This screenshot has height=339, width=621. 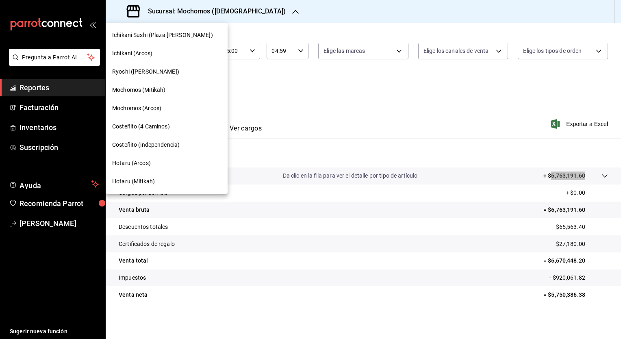 I want to click on span: Mochomos (Arcos), so click(x=137, y=108).